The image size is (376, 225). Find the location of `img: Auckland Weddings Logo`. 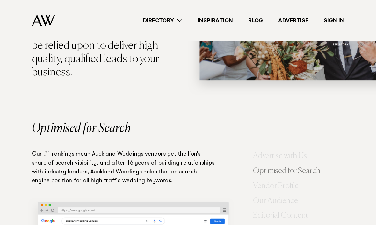

img: Auckland Weddings Logo is located at coordinates (43, 20).